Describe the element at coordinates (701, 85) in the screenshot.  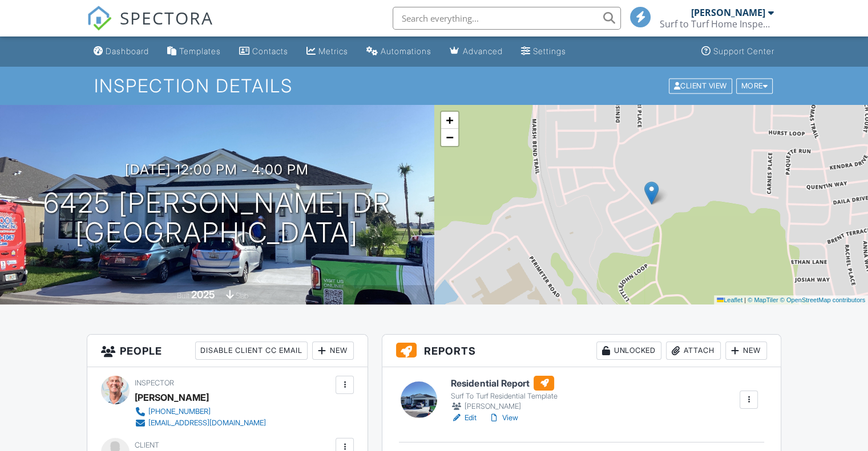
I see `a: Client View` at that location.